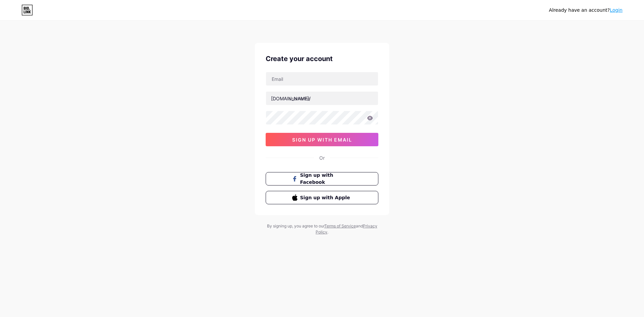  I want to click on a: Sign up with Facebook, so click(322, 179).